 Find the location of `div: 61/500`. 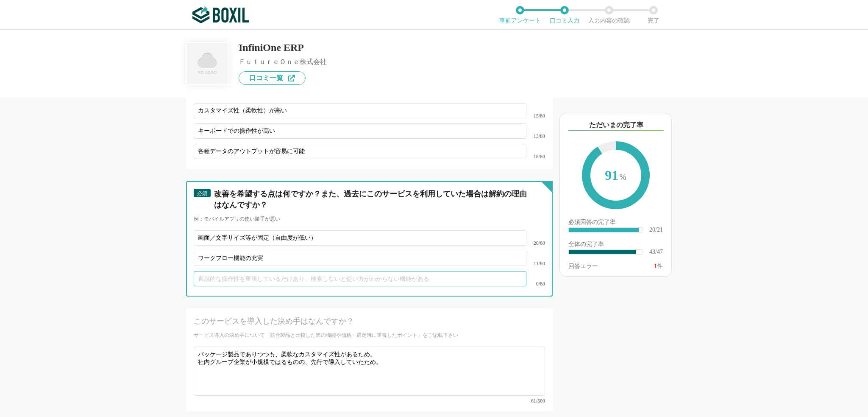

div: 61/500 is located at coordinates (369, 401).